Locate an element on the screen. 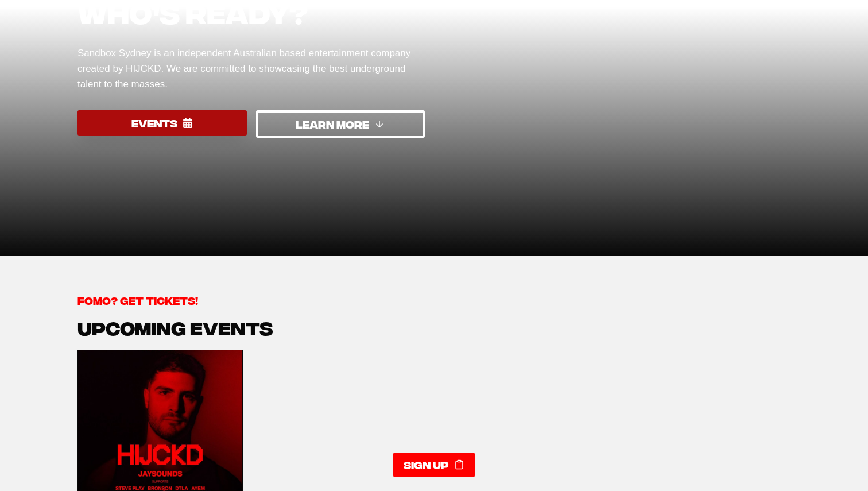 The height and width of the screenshot is (491, 868). span: EVENTS is located at coordinates (154, 123).